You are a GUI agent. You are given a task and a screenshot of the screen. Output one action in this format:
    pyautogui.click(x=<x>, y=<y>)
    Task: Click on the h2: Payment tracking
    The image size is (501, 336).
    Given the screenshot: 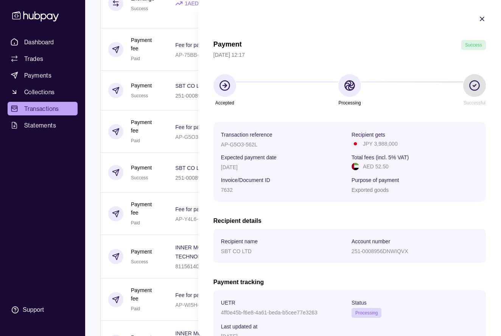 What is the action you would take?
    pyautogui.click(x=350, y=282)
    